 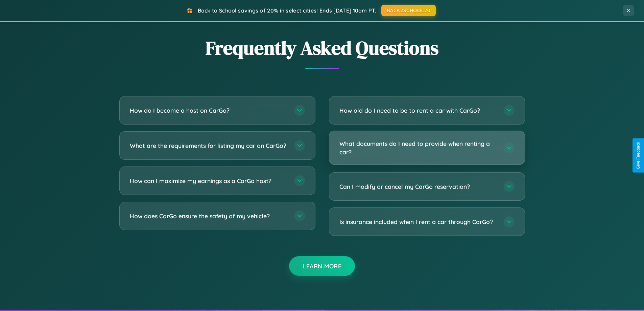 What do you see at coordinates (418, 187) in the screenshot?
I see `h3: Can I modify or cancel my CarGo reservation?` at bounding box center [418, 187].